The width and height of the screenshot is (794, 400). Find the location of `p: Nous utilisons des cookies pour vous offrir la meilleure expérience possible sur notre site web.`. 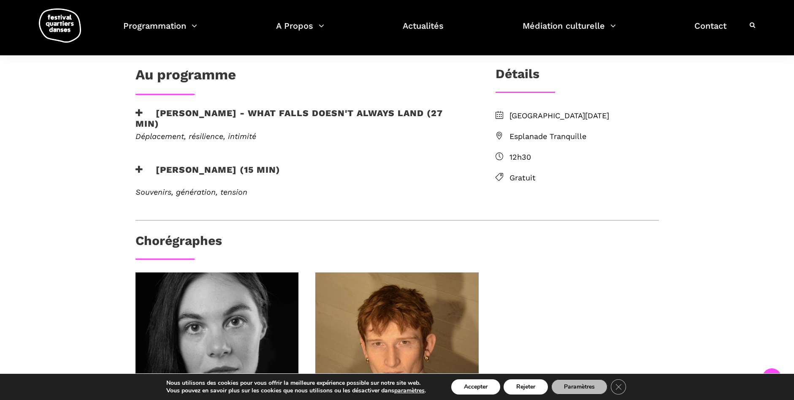

p: Nous utilisons des cookies pour vous offrir la meilleure expérience possible sur notre site web. is located at coordinates (296, 383).